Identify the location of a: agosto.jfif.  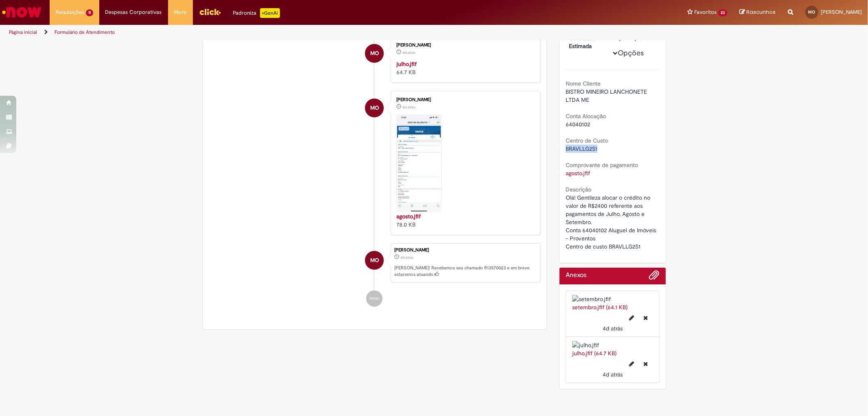
(409, 216).